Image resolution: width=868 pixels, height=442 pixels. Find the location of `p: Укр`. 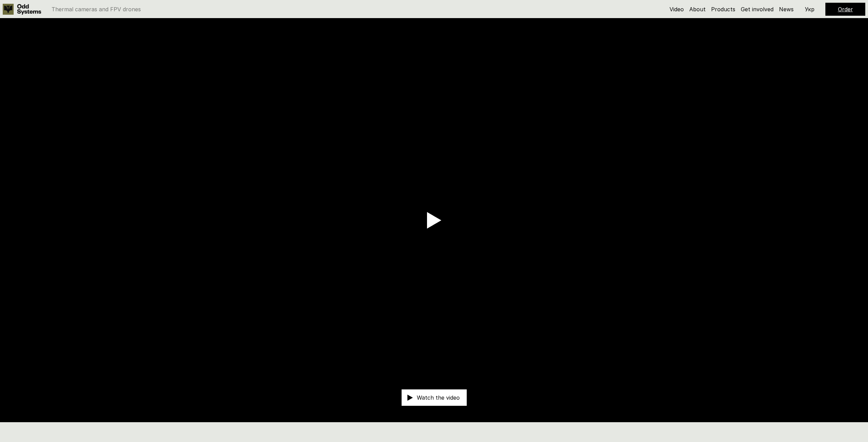

p: Укр is located at coordinates (810, 9).